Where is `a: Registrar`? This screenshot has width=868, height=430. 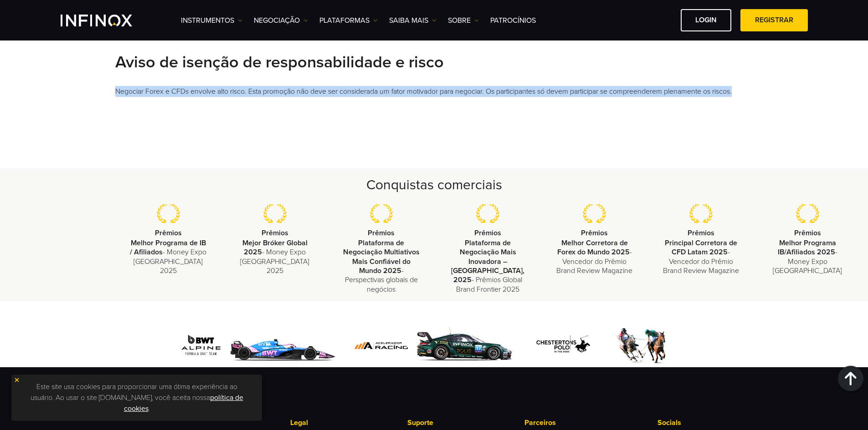
a: Registrar is located at coordinates (774, 20).